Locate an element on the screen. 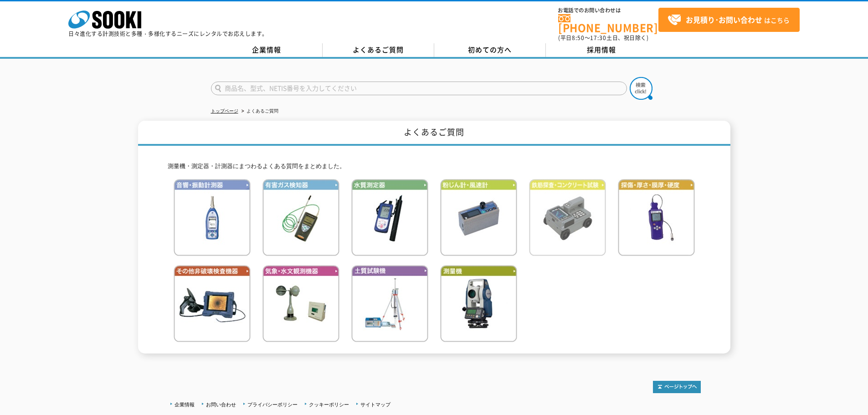 The height and width of the screenshot is (415, 868). a: 初めての方へ is located at coordinates (490, 50).